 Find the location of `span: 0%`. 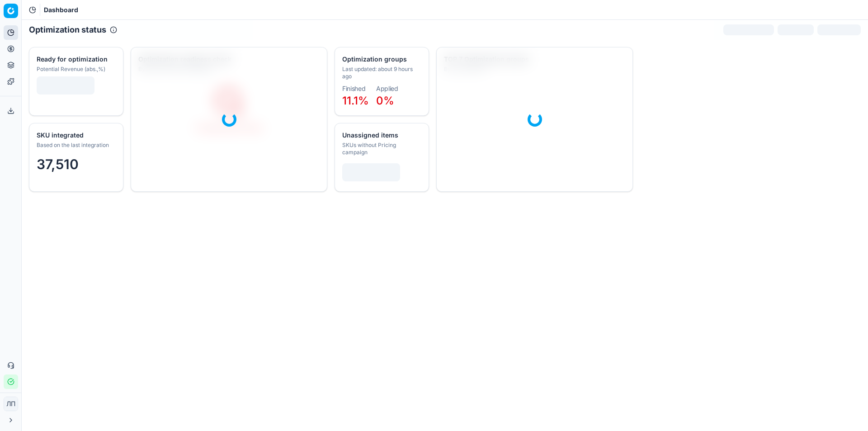

span: 0% is located at coordinates (385, 101).